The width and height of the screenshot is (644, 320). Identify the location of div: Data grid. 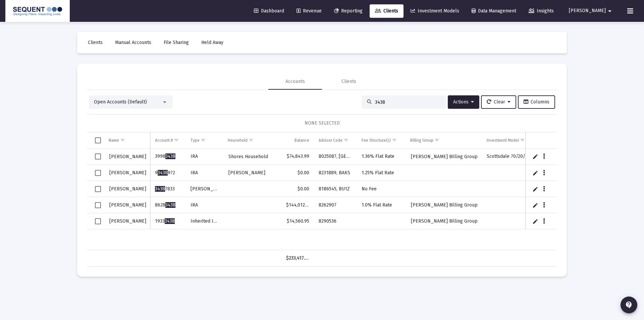
(322, 199).